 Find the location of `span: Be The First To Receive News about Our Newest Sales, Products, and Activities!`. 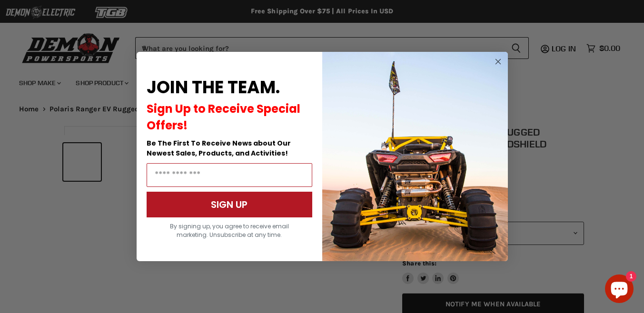

span: Be The First To Receive News about Our Newest Sales, Products, and Activities! is located at coordinates (218, 148).